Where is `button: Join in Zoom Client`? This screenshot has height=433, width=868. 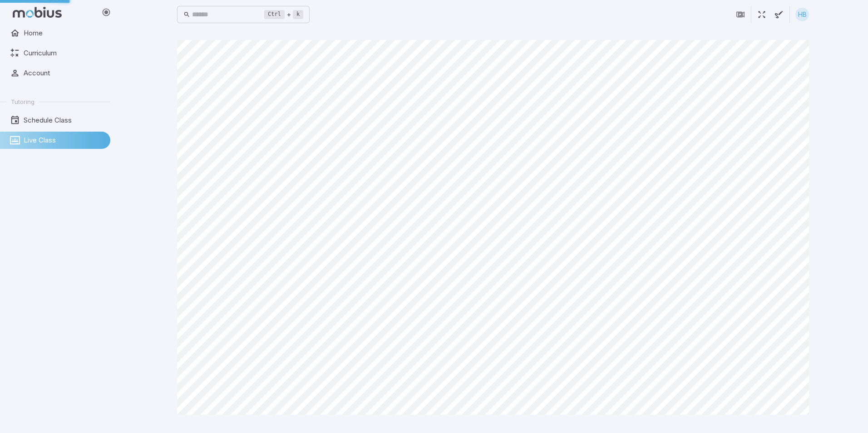 button: Join in Zoom Client is located at coordinates (740, 14).